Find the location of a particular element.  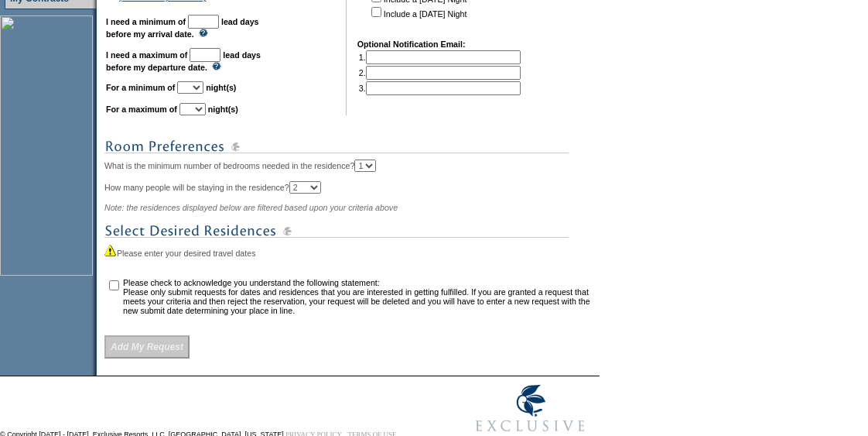

input: Add My Request is located at coordinates (147, 347).